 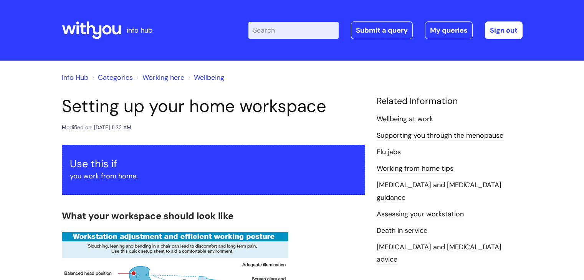 What do you see at coordinates (214, 176) in the screenshot?
I see `p: you work from home.` at bounding box center [214, 176].